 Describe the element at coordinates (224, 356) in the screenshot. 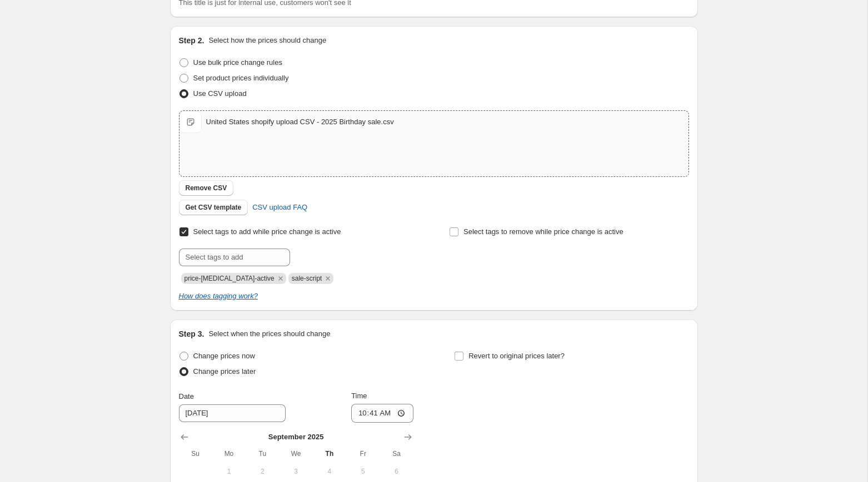

I see `span: Change prices now` at that location.